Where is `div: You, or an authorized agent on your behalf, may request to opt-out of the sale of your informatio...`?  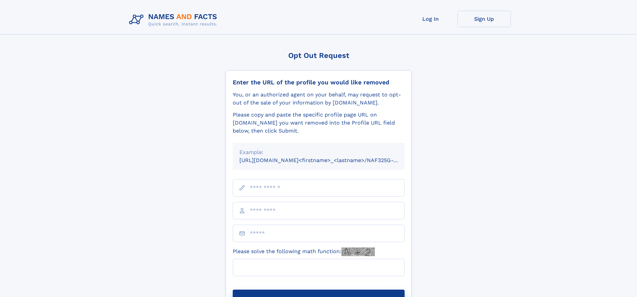
div: You, or an authorized agent on your behalf, may request to opt-out of the sale of your informatio... is located at coordinates (319, 99).